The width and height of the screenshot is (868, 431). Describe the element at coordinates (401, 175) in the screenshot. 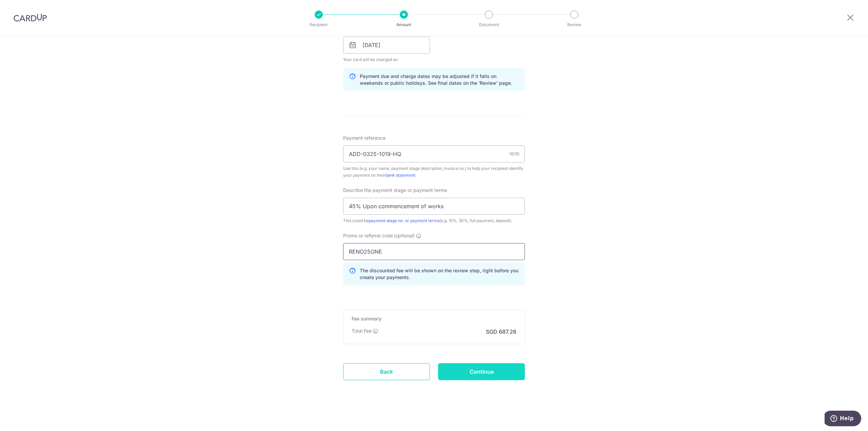

I see `a: bank statement` at that location.